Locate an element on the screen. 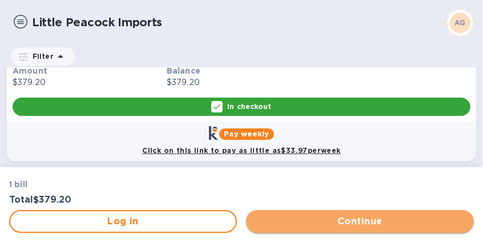  p: 1 bill is located at coordinates (122, 185).